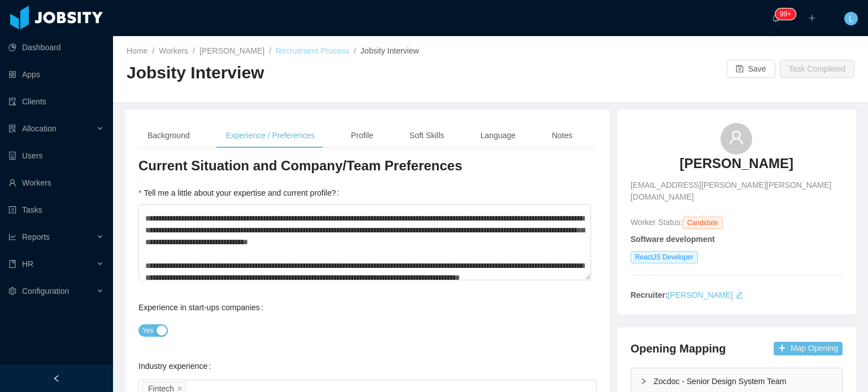 The image size is (868, 392). What do you see at coordinates (203, 308) in the screenshot?
I see `label: Experience in start-ups companies` at bounding box center [203, 308].